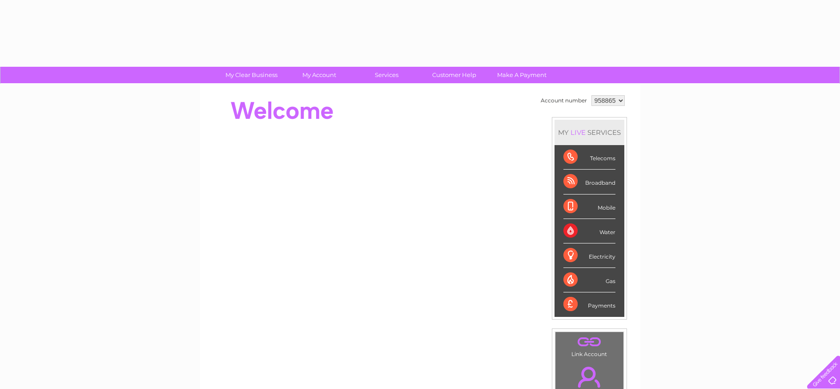  I want to click on div: Water, so click(589, 231).